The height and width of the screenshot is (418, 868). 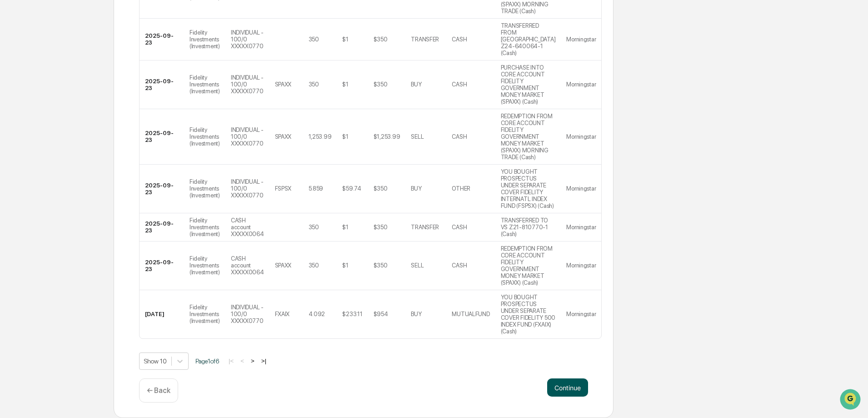 I want to click on div: YOU BOUGHT PROSPECTUS UNDER SEPARATE COVER FIDELITY INTERNATL INDEX FUND (FSPSX) (Cash), so click(x=528, y=189).